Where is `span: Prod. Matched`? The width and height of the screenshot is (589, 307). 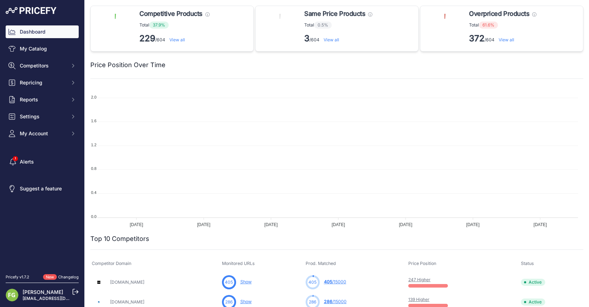 span: Prod. Matched is located at coordinates (321, 263).